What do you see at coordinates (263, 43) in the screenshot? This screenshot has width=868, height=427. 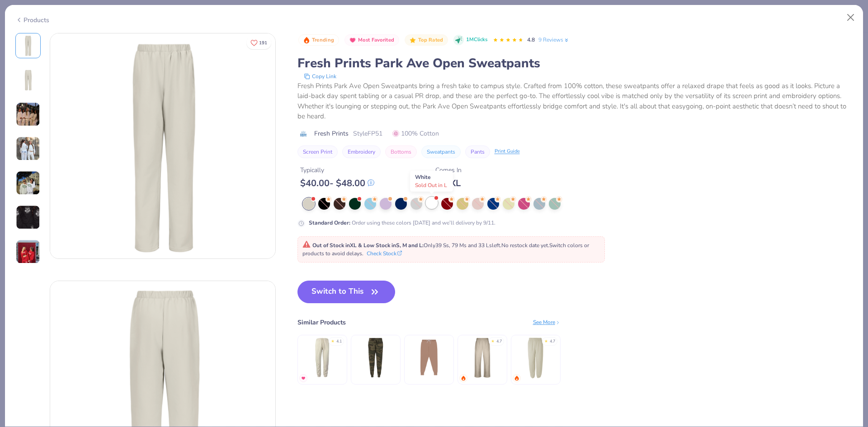 I see `span: 191` at bounding box center [263, 43].